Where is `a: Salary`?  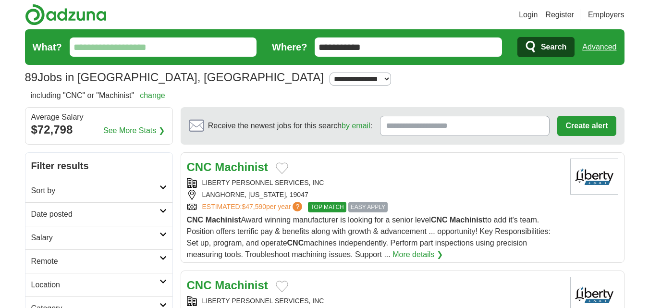 a: Salary is located at coordinates (99, 237).